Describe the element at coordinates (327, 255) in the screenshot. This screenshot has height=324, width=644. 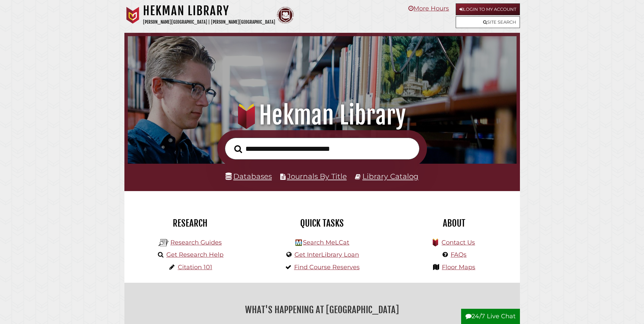
I see `a: Get InterLibrary Loan` at that location.